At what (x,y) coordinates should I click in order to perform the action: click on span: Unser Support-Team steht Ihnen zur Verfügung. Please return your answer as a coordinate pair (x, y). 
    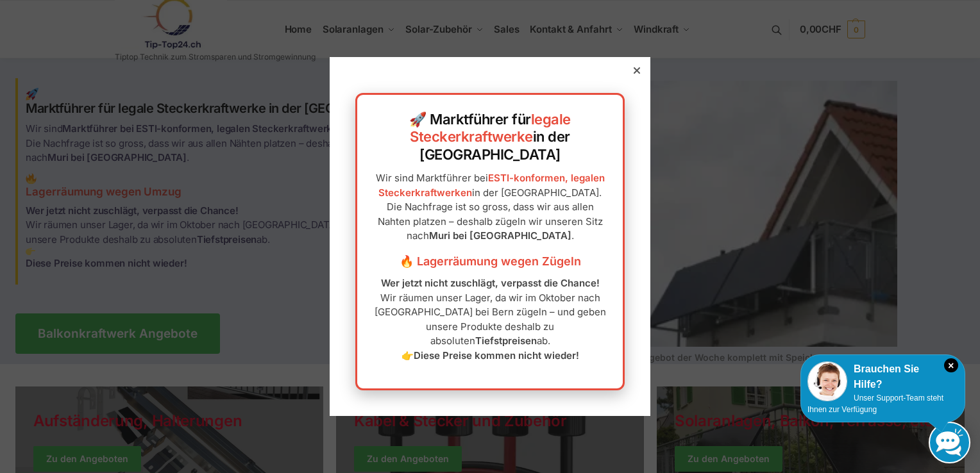
    Looking at the image, I should click on (875, 404).